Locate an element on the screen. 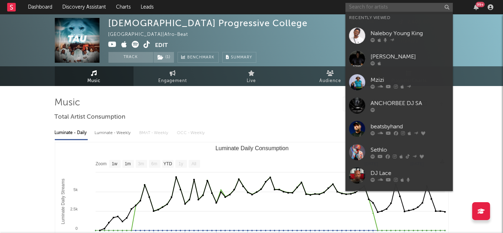 The image size is (503, 233). button: (1) is located at coordinates (164, 57).